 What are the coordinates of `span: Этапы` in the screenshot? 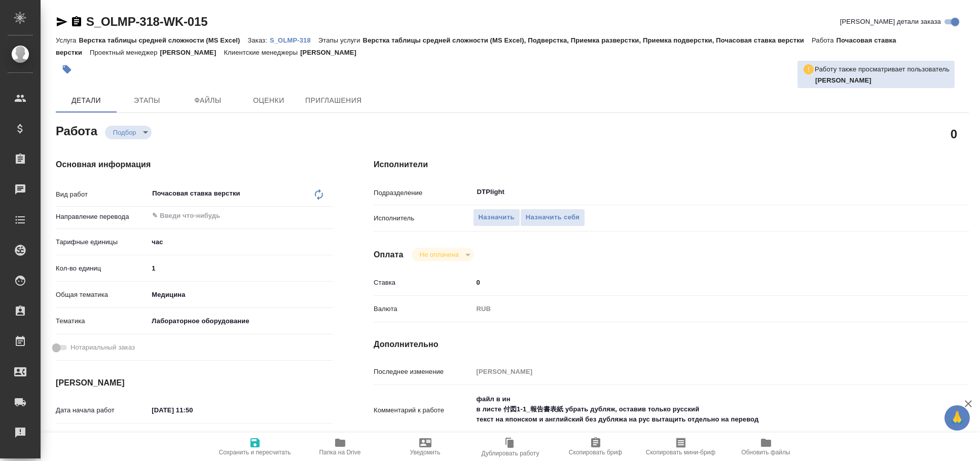 It's located at (147, 101).